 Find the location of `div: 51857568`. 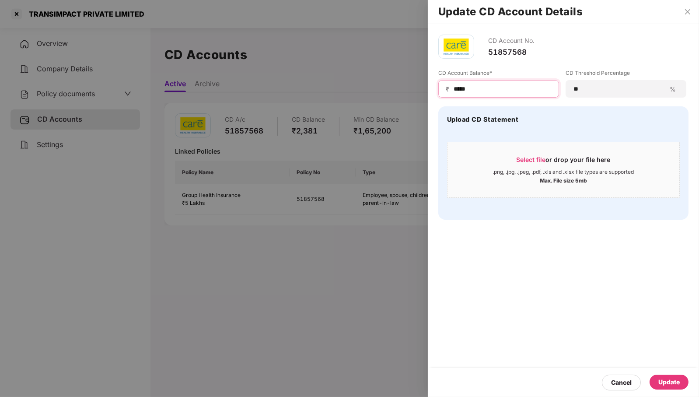

div: 51857568 is located at coordinates (511, 52).